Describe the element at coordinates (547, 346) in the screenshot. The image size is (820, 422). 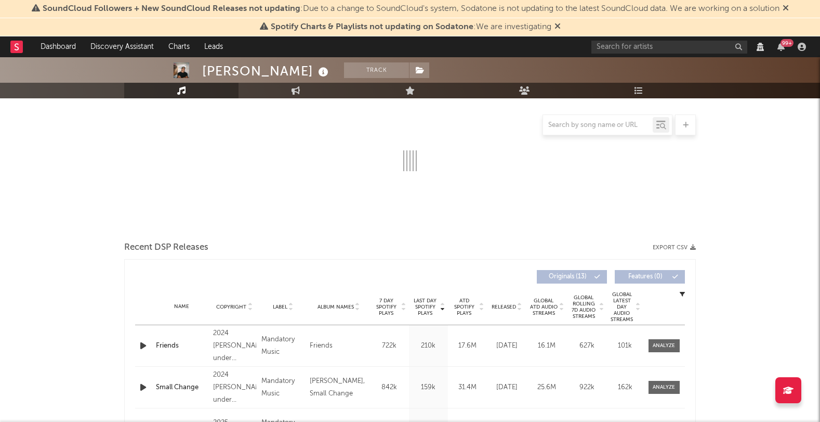
I see `div: 16.1M` at that location.